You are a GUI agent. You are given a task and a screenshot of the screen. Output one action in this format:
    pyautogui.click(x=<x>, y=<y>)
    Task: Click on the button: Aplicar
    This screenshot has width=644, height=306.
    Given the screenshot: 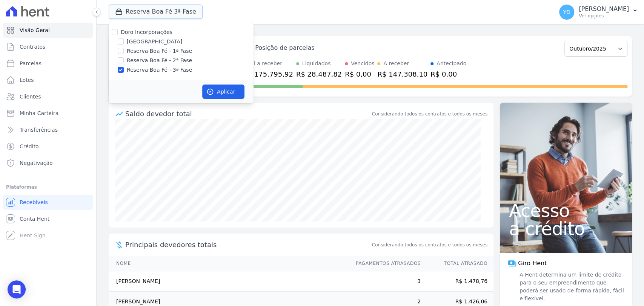 What is the action you would take?
    pyautogui.click(x=223, y=92)
    